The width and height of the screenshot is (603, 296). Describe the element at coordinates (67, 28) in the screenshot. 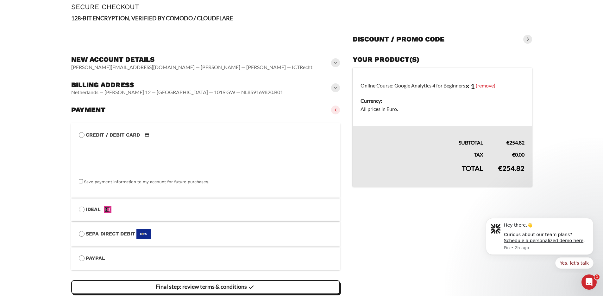

I see `a: Schedule a personalized demo here` at that location.